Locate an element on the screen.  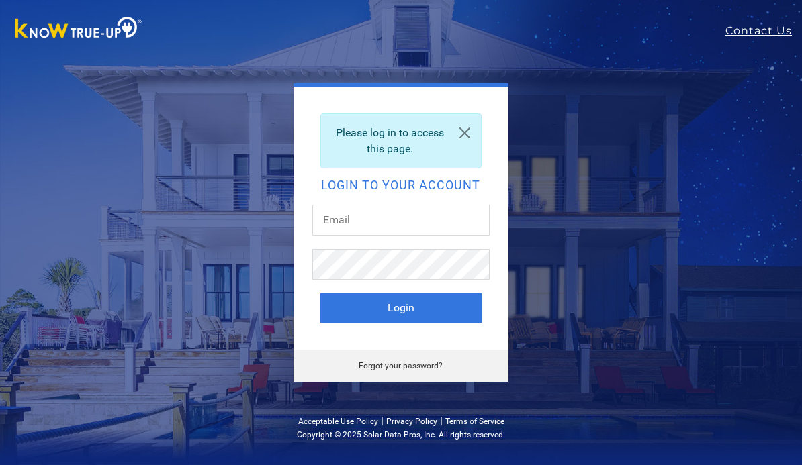
a: Acceptable Use Policy is located at coordinates (338, 422).